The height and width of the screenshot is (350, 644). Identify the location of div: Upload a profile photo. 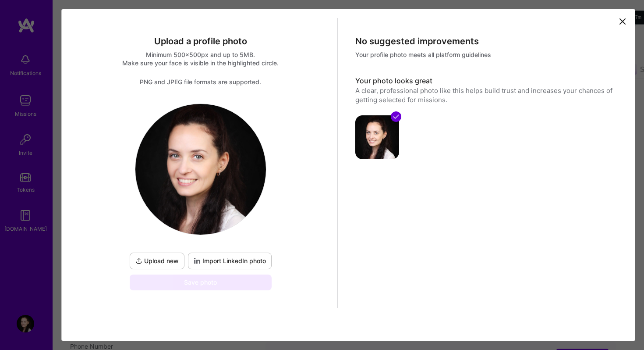
(200, 41).